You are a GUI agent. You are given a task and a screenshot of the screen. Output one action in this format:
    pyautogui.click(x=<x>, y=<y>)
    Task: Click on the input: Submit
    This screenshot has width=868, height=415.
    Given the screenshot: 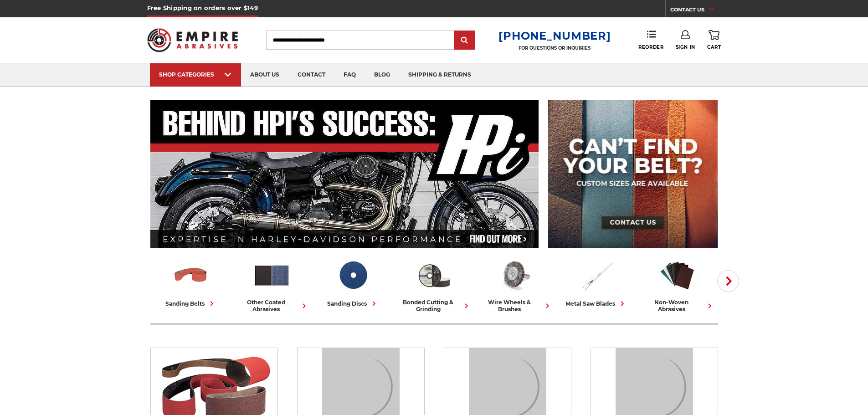 What is the action you would take?
    pyautogui.click(x=465, y=41)
    